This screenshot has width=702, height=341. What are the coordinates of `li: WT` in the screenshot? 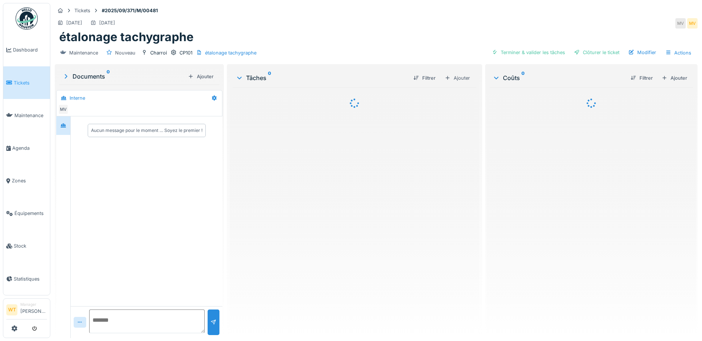 It's located at (12, 309).